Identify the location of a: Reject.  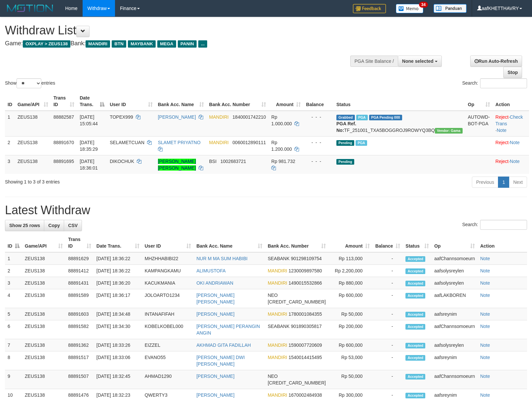
(502, 142).